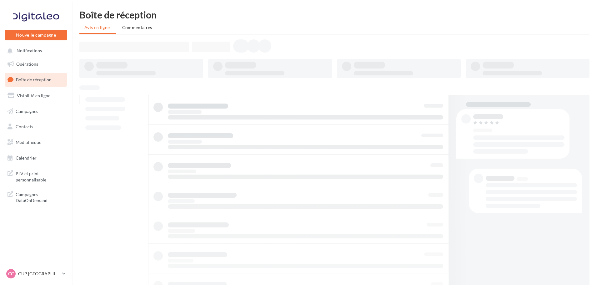 This screenshot has height=285, width=597. I want to click on span: Opérations, so click(27, 64).